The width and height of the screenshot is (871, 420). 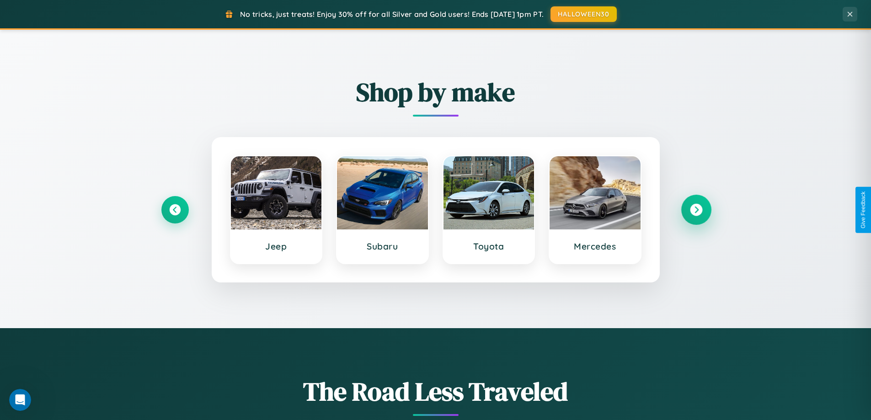 I want to click on div: Give Feedback, so click(x=863, y=210).